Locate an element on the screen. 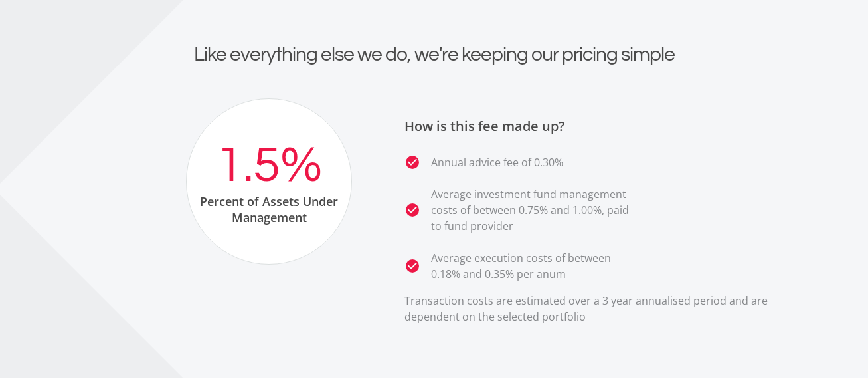  p: Average investment fund management costs of between 0.75% and 1.00%, paid to fund provider is located at coordinates (534, 210).